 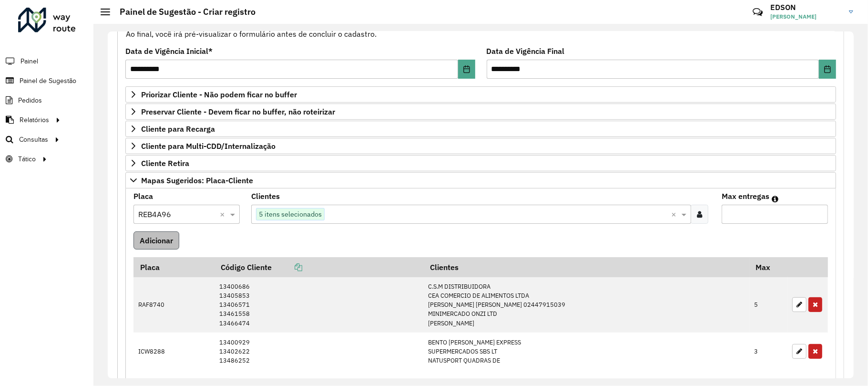 What do you see at coordinates (290, 214) in the screenshot?
I see `span: 5 itens selecionados` at bounding box center [290, 214].